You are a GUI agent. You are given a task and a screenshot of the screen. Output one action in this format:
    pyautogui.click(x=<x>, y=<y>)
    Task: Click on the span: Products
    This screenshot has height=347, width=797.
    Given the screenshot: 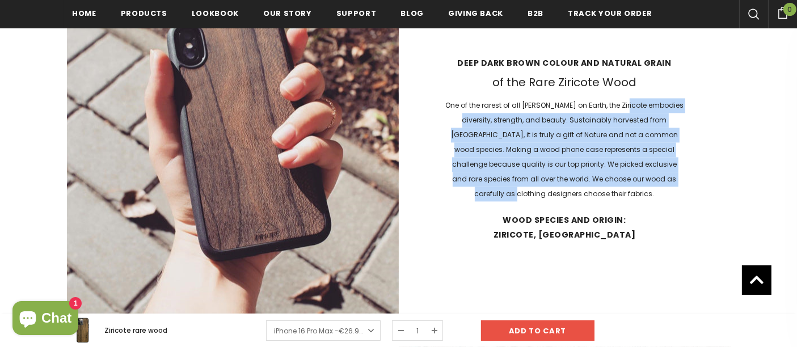 What is the action you would take?
    pyautogui.click(x=144, y=13)
    